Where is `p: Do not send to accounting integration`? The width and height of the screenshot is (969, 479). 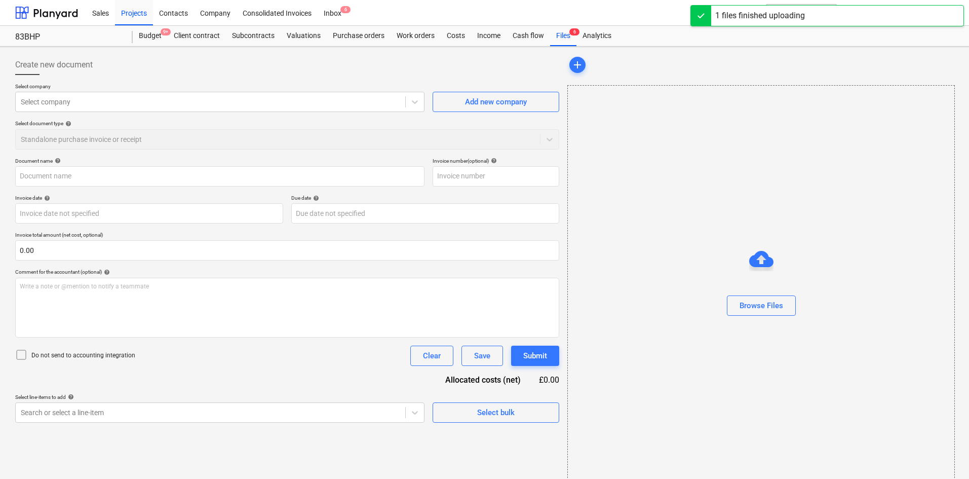
p: Do not send to accounting integration is located at coordinates (83, 355).